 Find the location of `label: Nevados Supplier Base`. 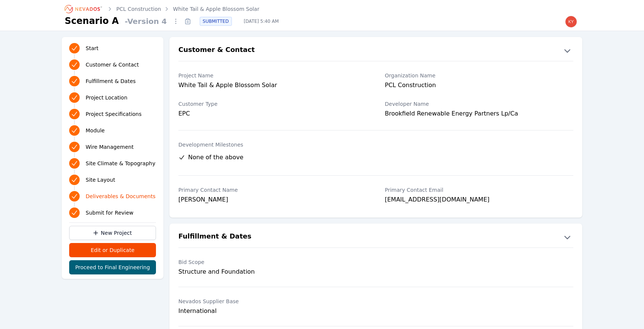

label: Nevados Supplier Base is located at coordinates (273, 301).